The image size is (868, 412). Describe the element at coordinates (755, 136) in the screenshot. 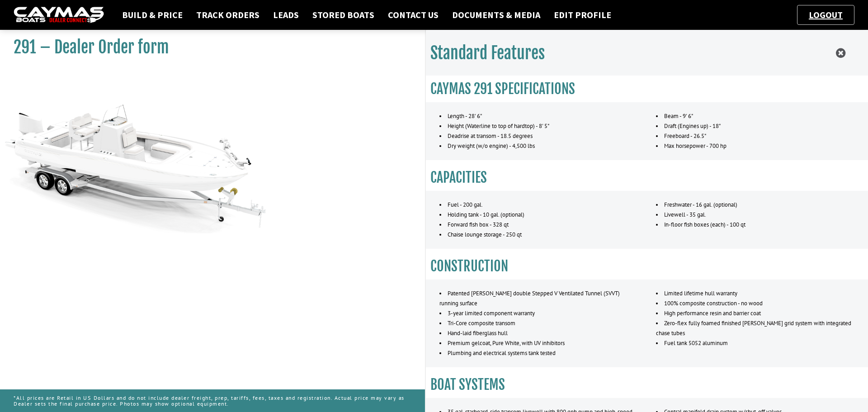

I see `li: Freeboard - 26.5"` at that location.